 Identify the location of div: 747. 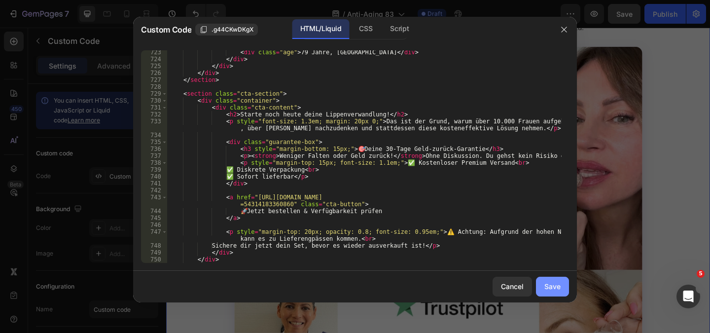
(154, 235).